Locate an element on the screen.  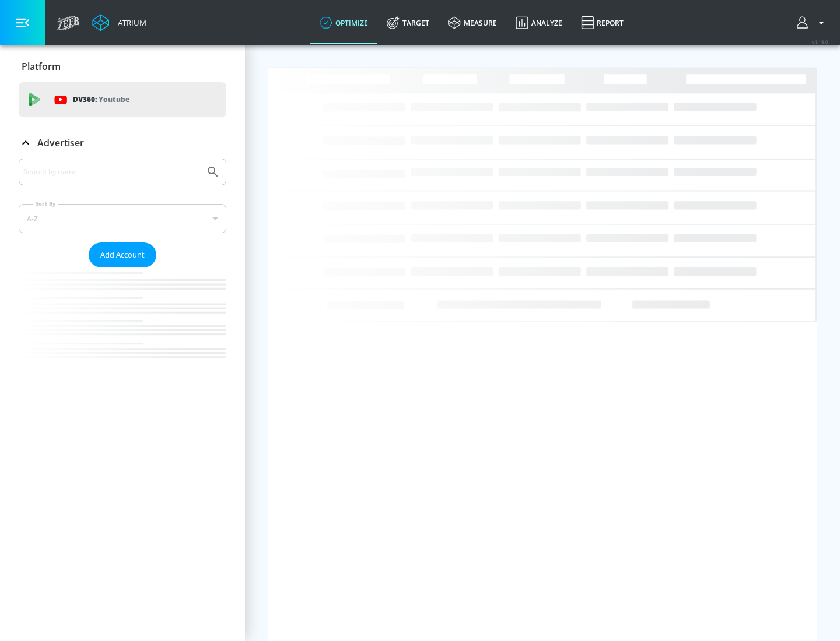
a: Atrium is located at coordinates (119, 23).